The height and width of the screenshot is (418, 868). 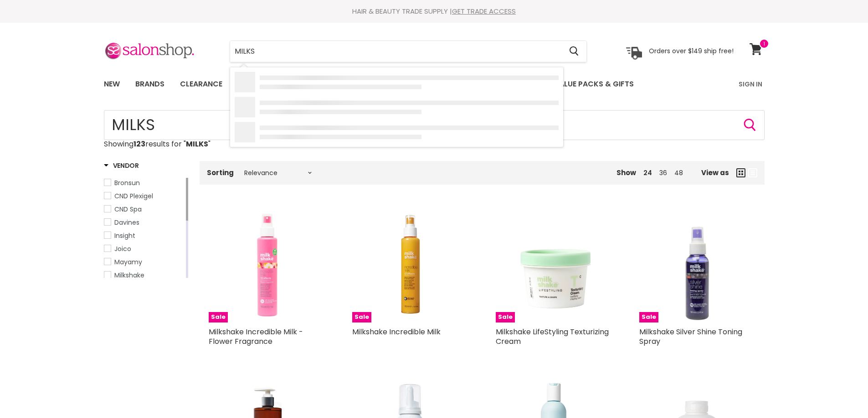 What do you see at coordinates (410, 265) in the screenshot?
I see `a: Milkshake Incredible MilkSale` at bounding box center [410, 265].